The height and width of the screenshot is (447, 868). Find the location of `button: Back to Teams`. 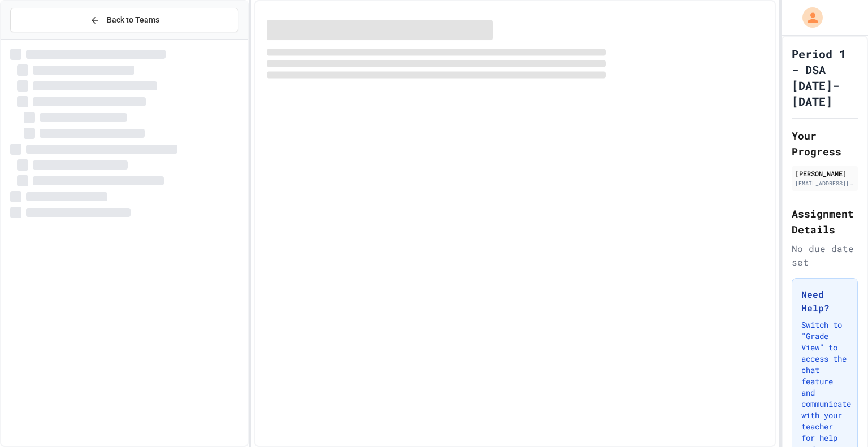

button: Back to Teams is located at coordinates (125, 20).